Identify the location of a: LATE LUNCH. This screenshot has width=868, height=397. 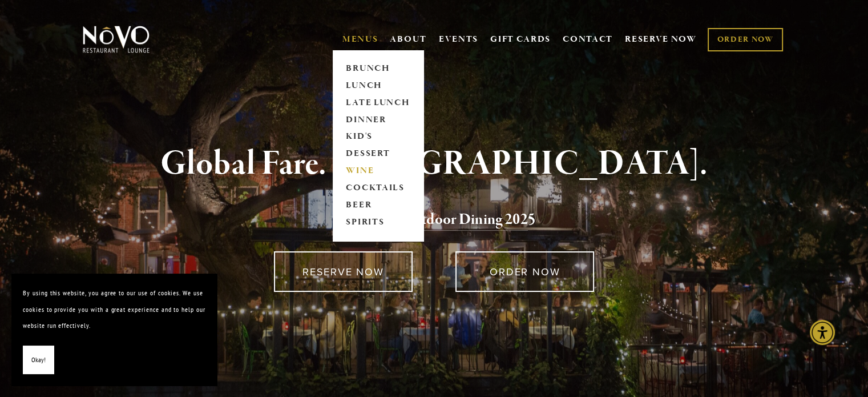
(378, 103).